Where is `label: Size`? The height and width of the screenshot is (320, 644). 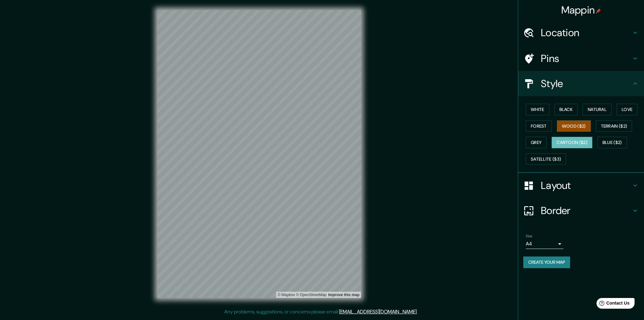 label: Size is located at coordinates (529, 236).